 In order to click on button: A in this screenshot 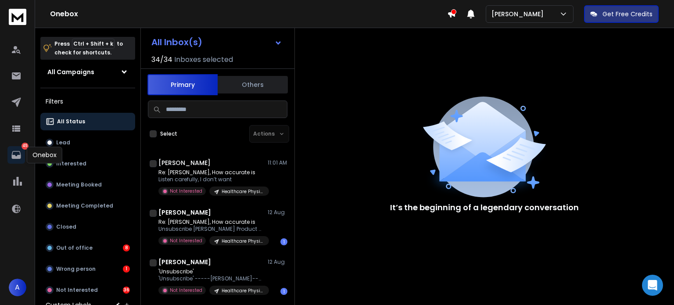, I will do `click(18, 287)`.